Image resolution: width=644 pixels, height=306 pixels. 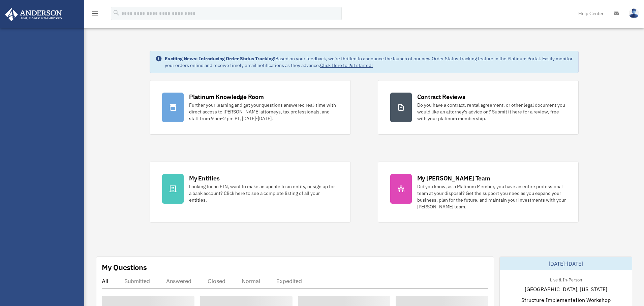 What do you see at coordinates (220, 59) in the screenshot?
I see `strong: Exciting News: Introducing Order Status Tracking!` at bounding box center [220, 59].